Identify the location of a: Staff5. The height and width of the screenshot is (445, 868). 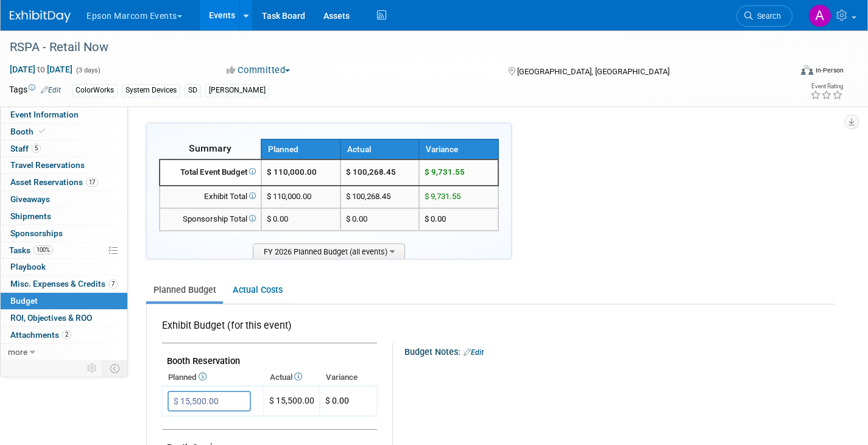
(64, 149).